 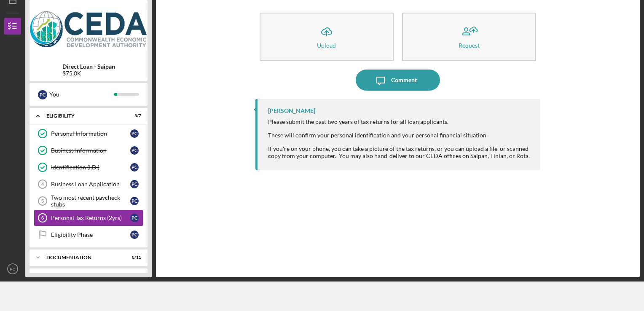 What do you see at coordinates (404, 80) in the screenshot?
I see `div: Comment` at bounding box center [404, 80].